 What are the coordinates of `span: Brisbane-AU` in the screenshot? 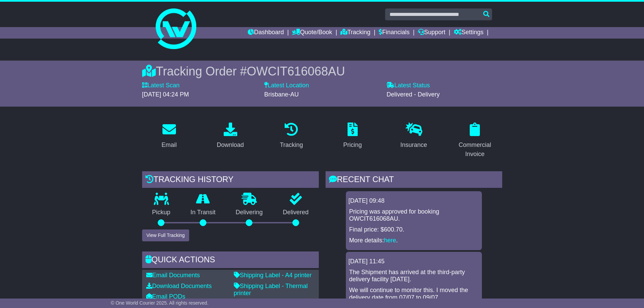 It's located at (282, 94).